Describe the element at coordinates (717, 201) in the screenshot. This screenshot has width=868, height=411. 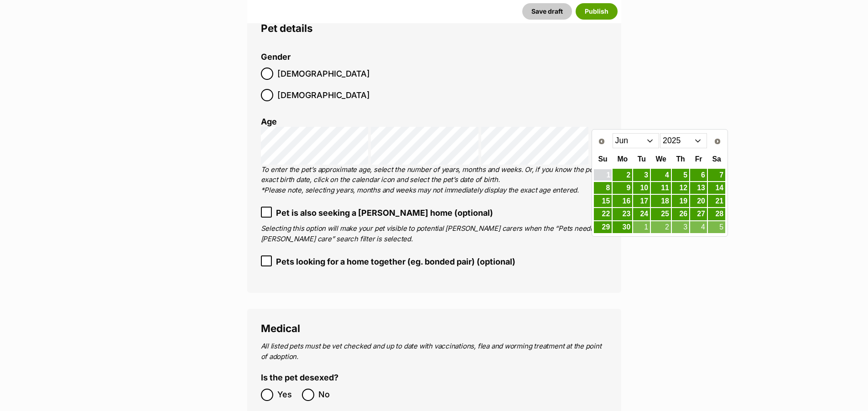
I see `a: 21` at that location.